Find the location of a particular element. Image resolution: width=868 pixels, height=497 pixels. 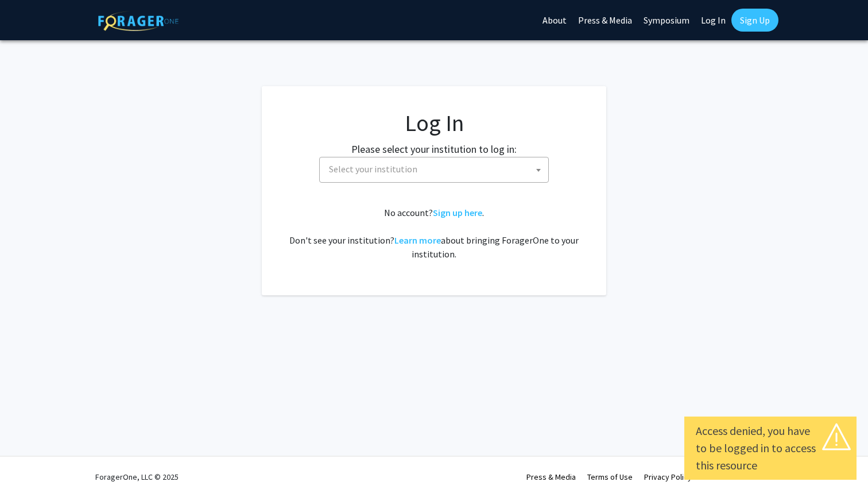

div: Access denied, you have to be logged in to access this resource is located at coordinates (771, 448).